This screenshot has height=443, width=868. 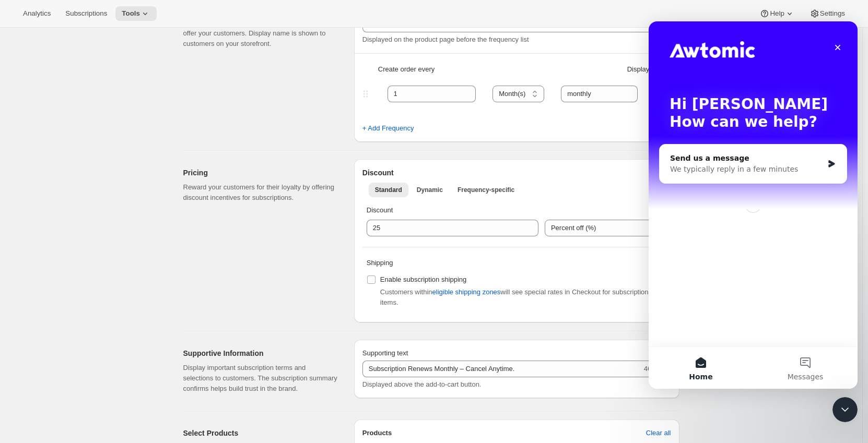 I want to click on p: Reward your customers for their loyalty by offering discount incentives for subscriptions., so click(x=260, y=192).